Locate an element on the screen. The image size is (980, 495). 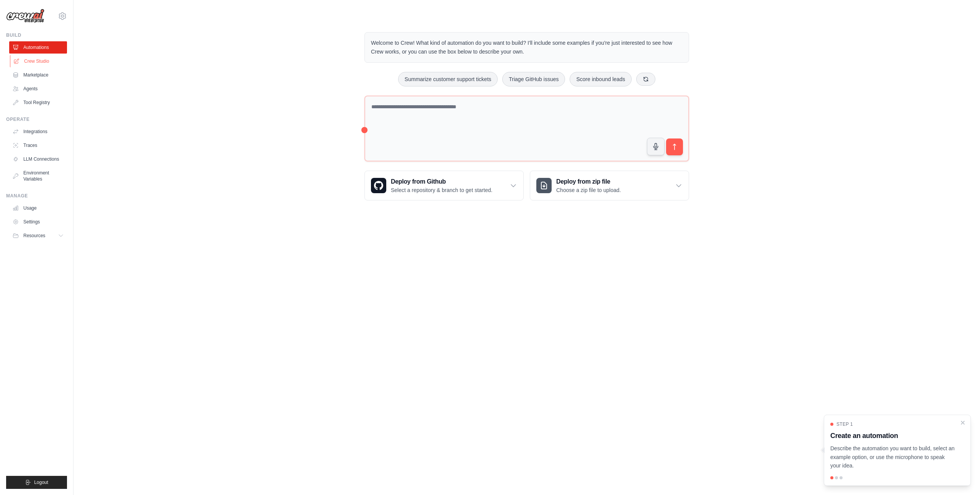
a: Environment Variables is located at coordinates (38, 176).